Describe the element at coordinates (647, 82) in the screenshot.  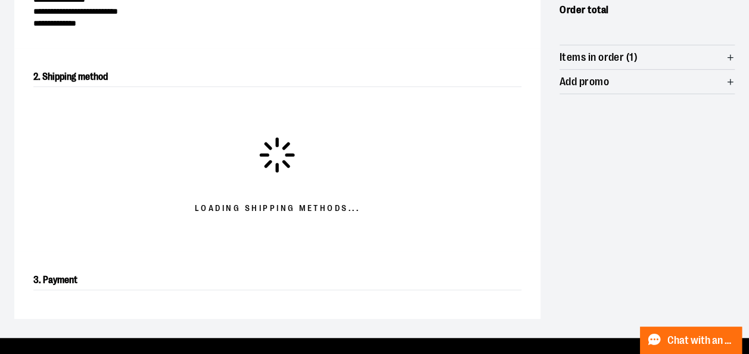
I see `button: Add promo` at that location.